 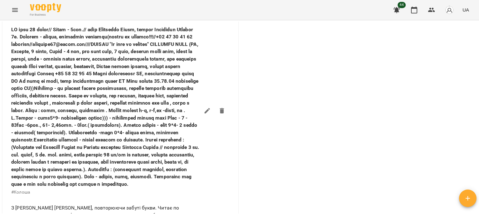 What do you see at coordinates (46, 7) in the screenshot?
I see `img: Voopty Logo` at bounding box center [46, 7].